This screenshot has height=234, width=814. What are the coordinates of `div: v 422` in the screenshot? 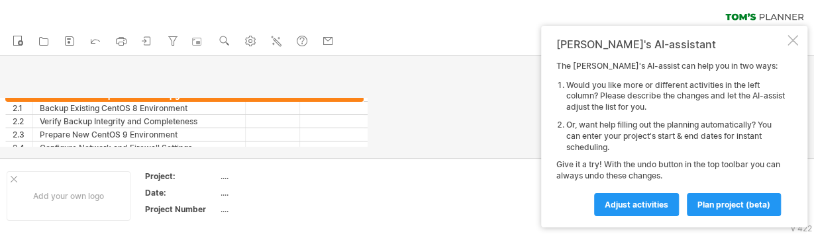 It's located at (801, 228).